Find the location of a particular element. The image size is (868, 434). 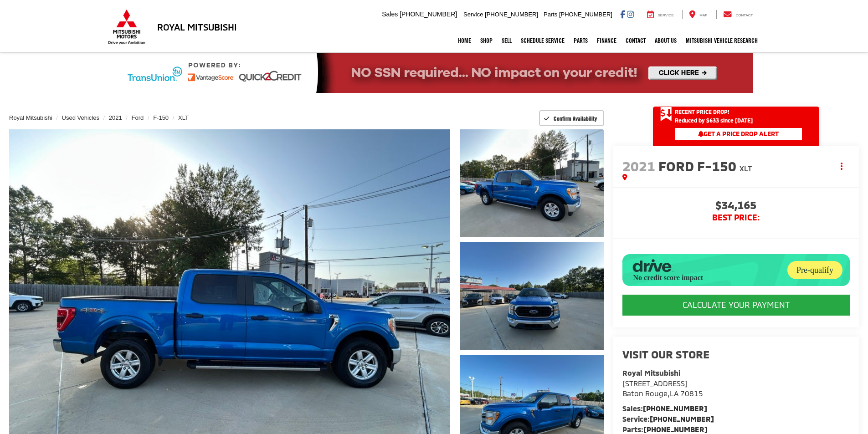

a: About Us is located at coordinates (666, 41).